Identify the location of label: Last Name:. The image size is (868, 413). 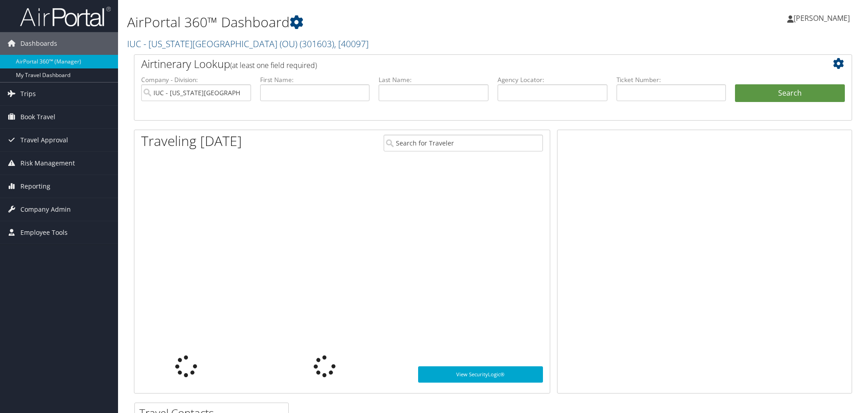
(434, 80).